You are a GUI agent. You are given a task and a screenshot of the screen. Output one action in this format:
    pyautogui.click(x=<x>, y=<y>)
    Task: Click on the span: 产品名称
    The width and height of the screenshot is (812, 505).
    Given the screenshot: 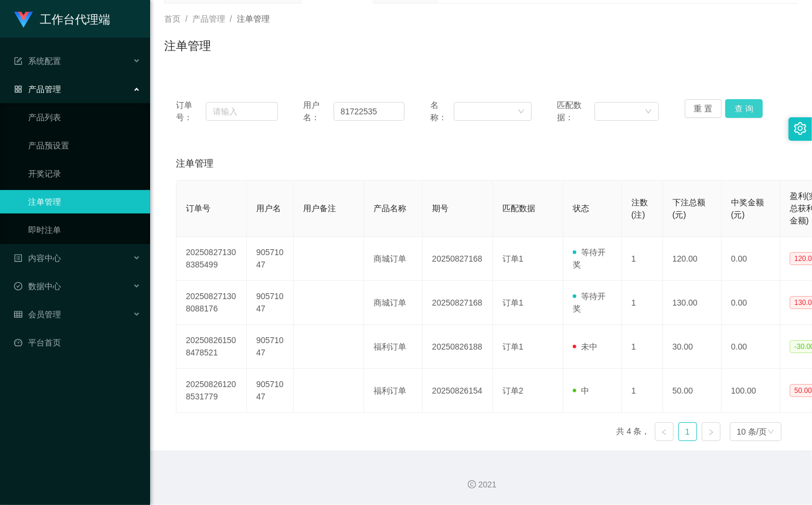 What is the action you would take?
    pyautogui.click(x=390, y=208)
    